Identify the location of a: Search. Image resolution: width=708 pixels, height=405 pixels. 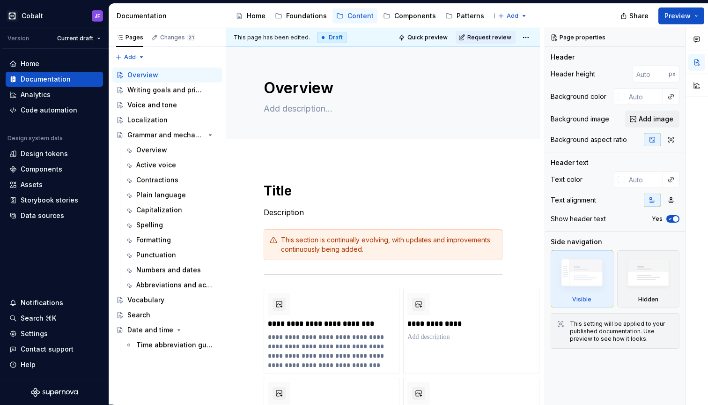
(167, 315).